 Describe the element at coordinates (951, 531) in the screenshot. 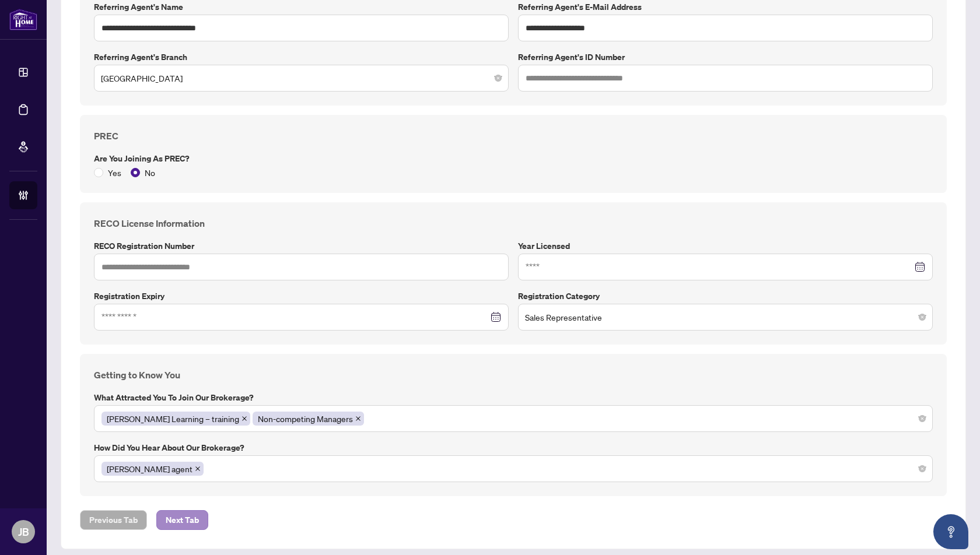

I see `button: Open asap` at that location.